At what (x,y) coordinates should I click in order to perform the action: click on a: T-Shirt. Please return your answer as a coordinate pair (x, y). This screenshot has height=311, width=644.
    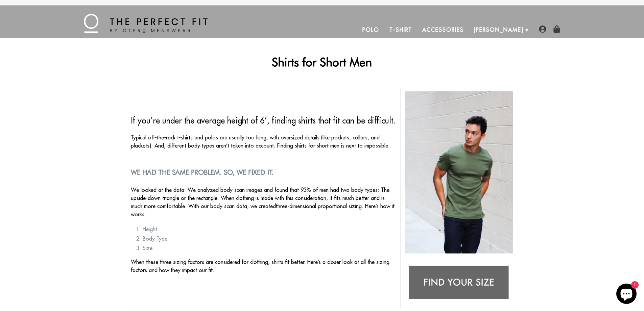
    Looking at the image, I should click on (401, 30).